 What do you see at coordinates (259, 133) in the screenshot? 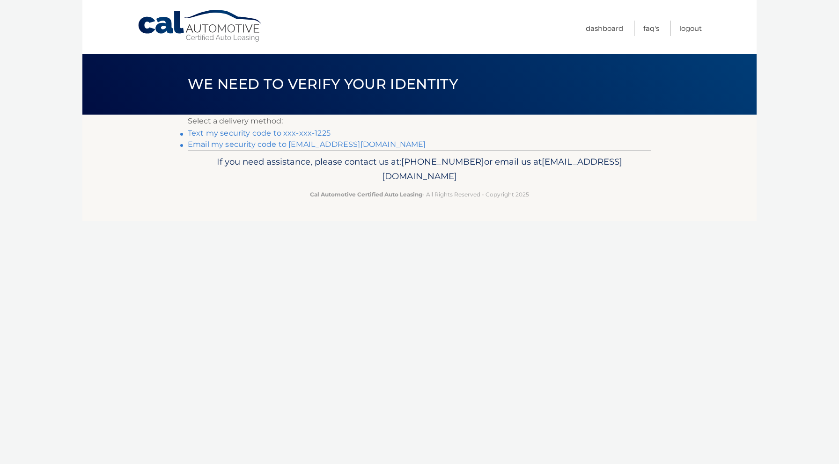
I see `a: Text my security code to xxx-xxx-1225` at bounding box center [259, 133].